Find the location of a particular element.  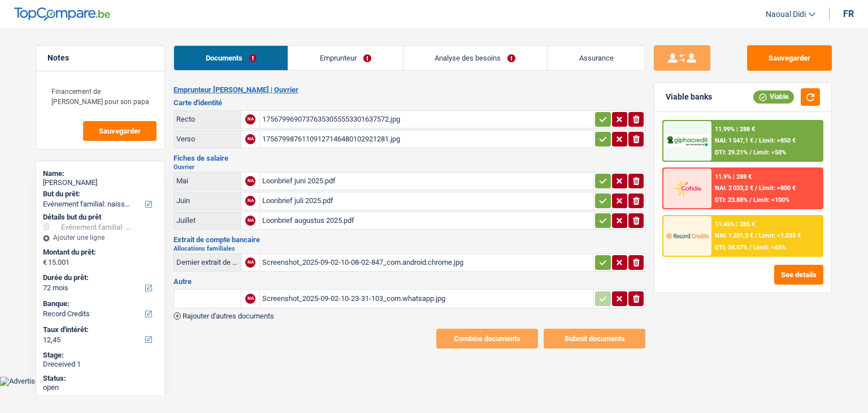

div: Juin is located at coordinates (208, 200).